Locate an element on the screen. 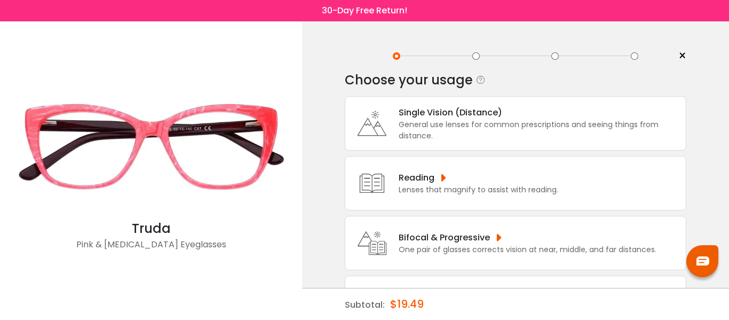 Image resolution: width=729 pixels, height=320 pixels. div: Single Vision (Distance) is located at coordinates (540, 112).